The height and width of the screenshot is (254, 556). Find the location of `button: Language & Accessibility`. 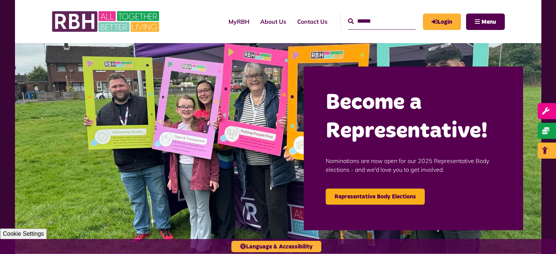

button: Language & Accessibility is located at coordinates (277, 247).